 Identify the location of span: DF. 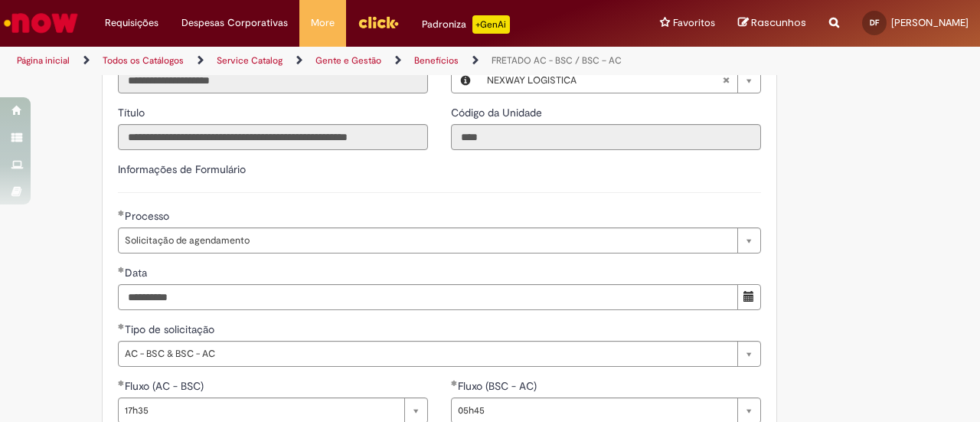
(875, 22).